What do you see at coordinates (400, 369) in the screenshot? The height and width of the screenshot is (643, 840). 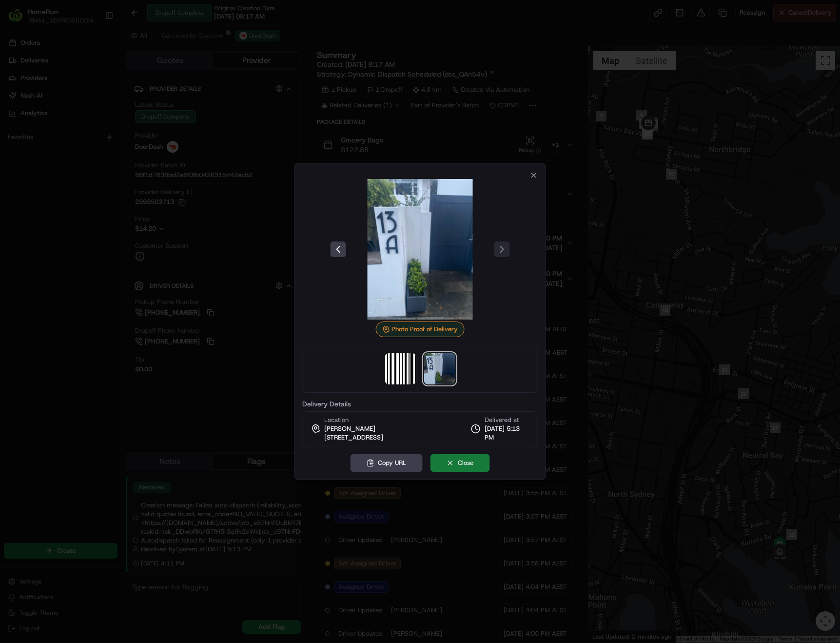 I see `button: barcode_scan_on_pickup image` at bounding box center [400, 369].